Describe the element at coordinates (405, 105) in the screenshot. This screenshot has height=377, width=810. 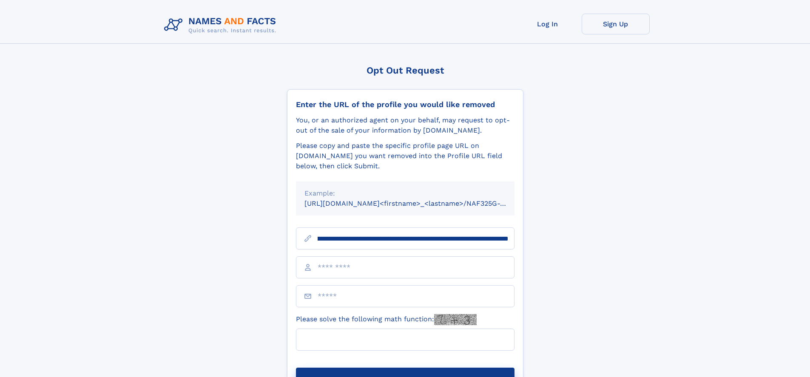
I see `div: Enter the URL of the profile you would like removed` at that location.